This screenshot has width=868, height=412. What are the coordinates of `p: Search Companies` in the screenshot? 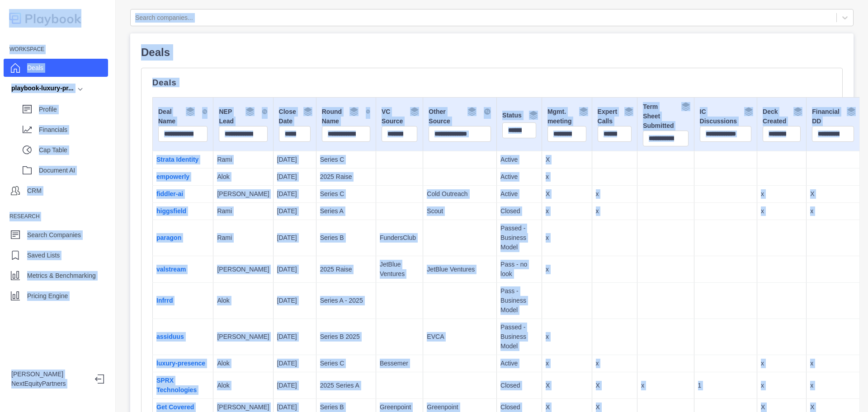 It's located at (54, 235).